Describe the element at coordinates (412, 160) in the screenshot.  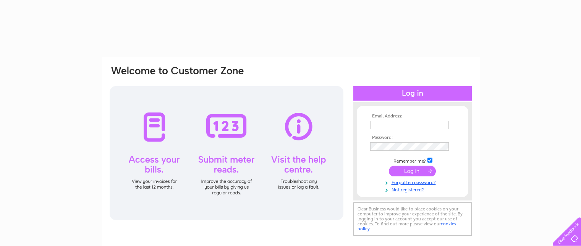
I see `td: Remember me?` at that location.